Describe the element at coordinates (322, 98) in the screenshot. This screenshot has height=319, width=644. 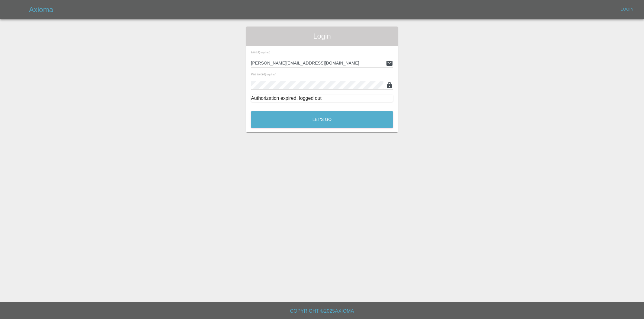
I see `div: Authorization expired, logged out` at that location.